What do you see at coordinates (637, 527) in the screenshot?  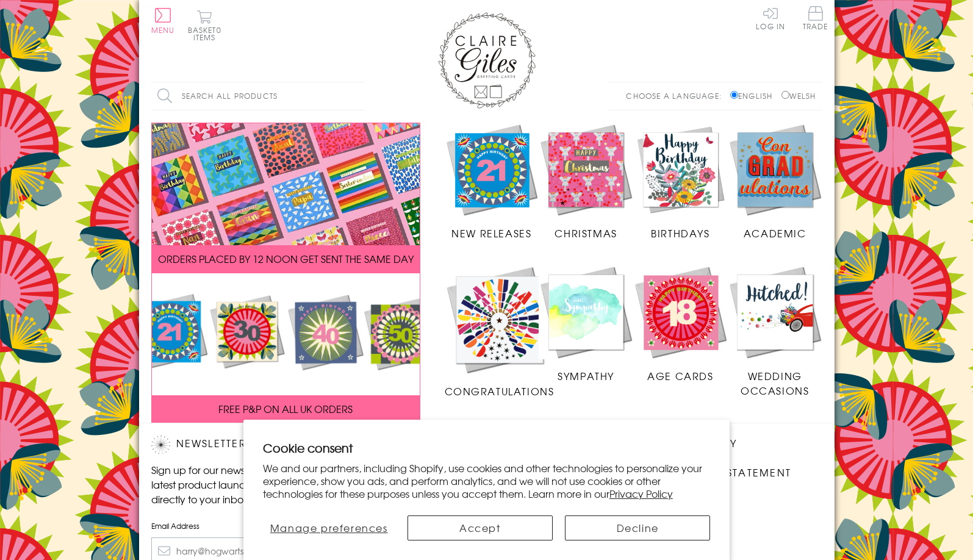 I see `button: Decline` at bounding box center [637, 527].